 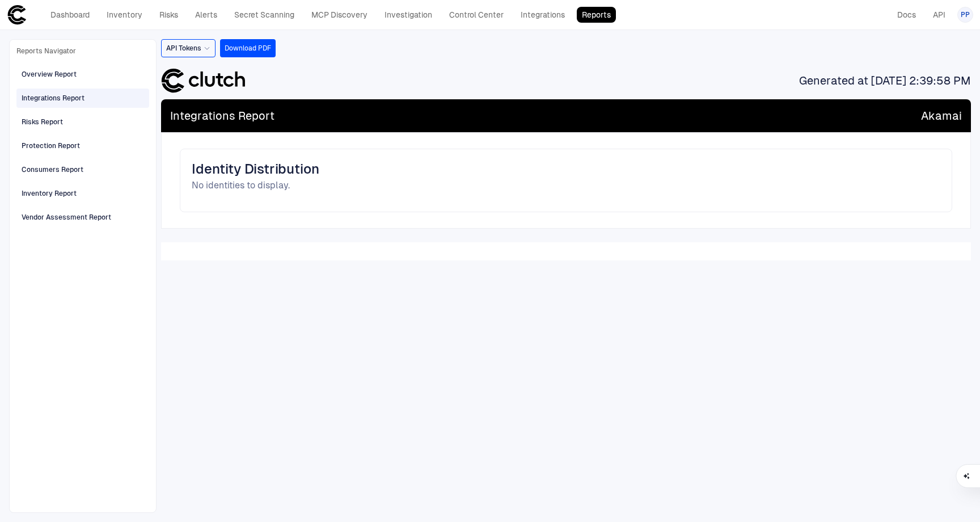 What do you see at coordinates (52, 170) in the screenshot?
I see `div: Consumers Report` at bounding box center [52, 170].